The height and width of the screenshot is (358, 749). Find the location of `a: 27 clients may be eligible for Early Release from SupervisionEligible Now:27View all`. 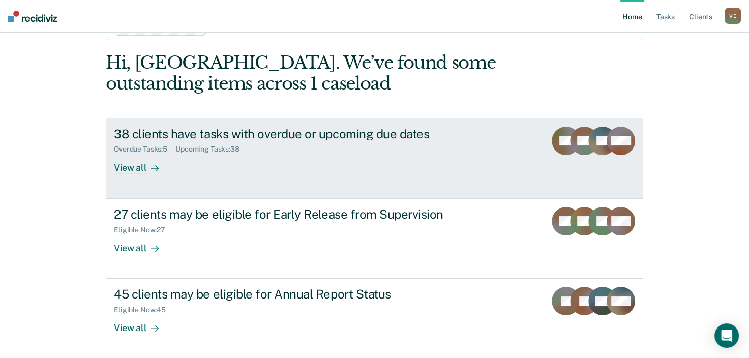

a: 27 clients may be eligible for Early Release from SupervisionEligible Now:27View all is located at coordinates (374, 238).